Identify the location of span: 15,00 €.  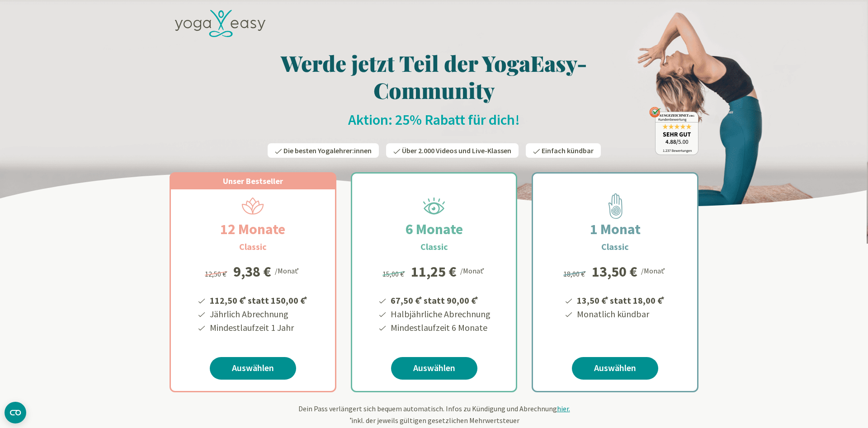
(394, 274).